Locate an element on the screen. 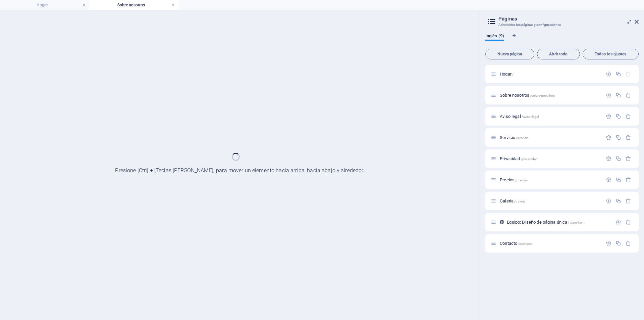  div: Precios/precios is located at coordinates (550, 180).